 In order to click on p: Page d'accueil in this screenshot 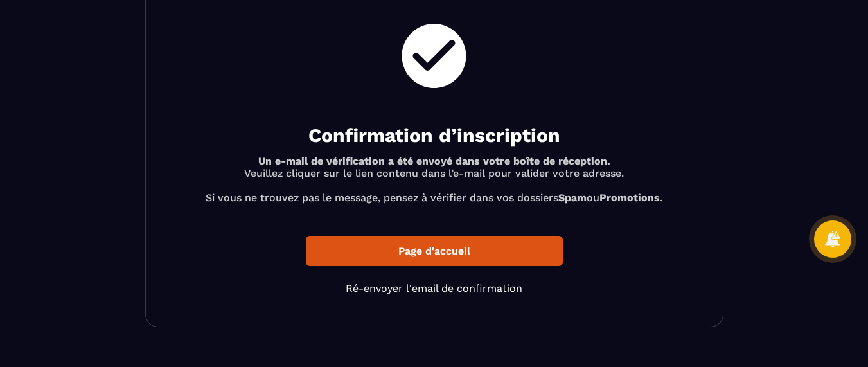, I will do `click(434, 250)`.